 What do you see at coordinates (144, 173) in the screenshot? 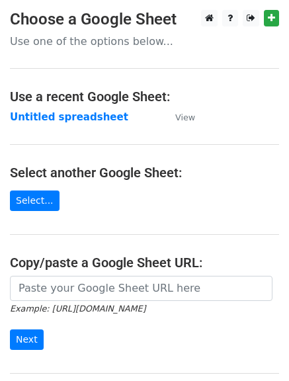
I see `h4: Select another Google Sheet:` at bounding box center [144, 173].